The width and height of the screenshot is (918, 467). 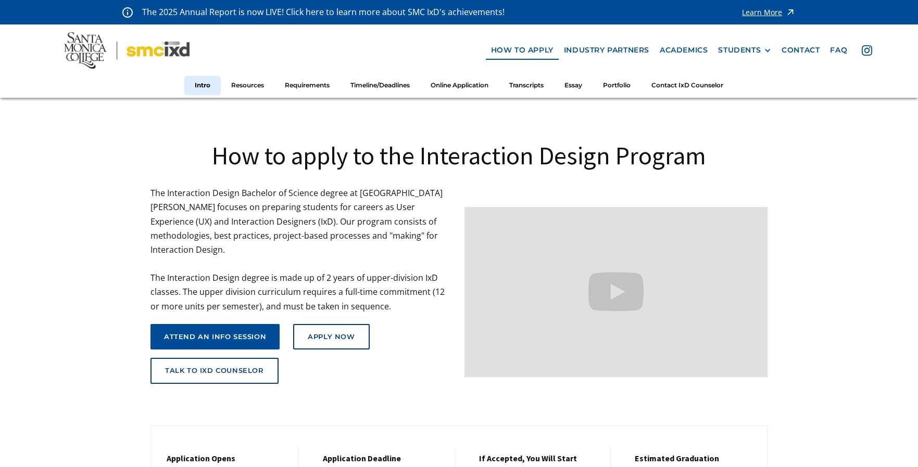 What do you see at coordinates (214, 371) in the screenshot?
I see `a: talk to ixd counselor` at bounding box center [214, 371].